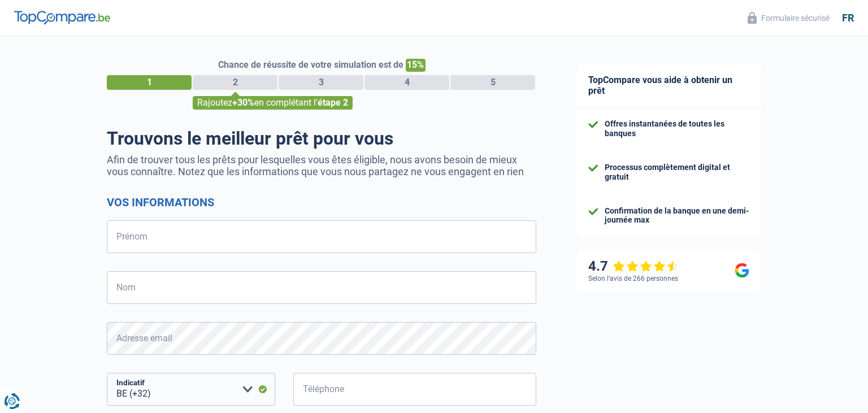 The height and width of the screenshot is (413, 868). Describe the element at coordinates (150, 83) in the screenshot. I see `div: 1` at that location.